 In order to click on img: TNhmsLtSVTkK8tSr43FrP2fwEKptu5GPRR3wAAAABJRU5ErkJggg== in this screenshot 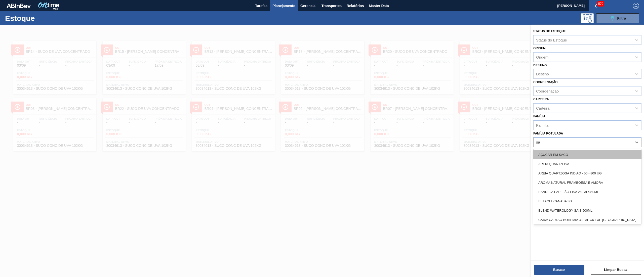, I will do `click(18, 6)`.